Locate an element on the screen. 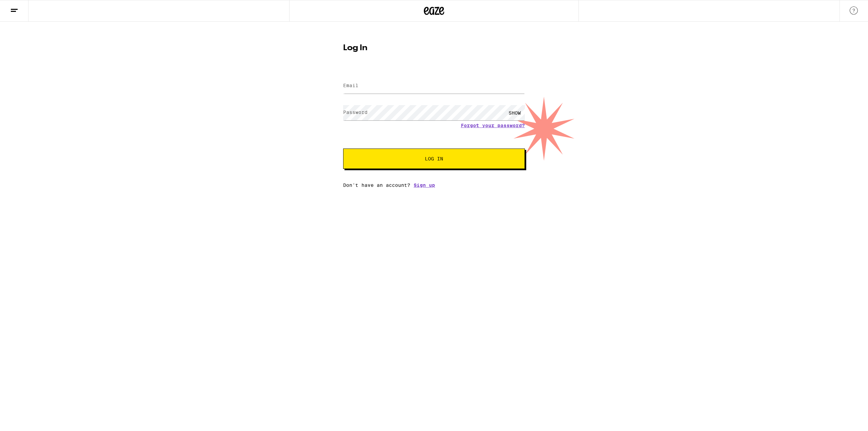  h1: Log In is located at coordinates (434, 48).